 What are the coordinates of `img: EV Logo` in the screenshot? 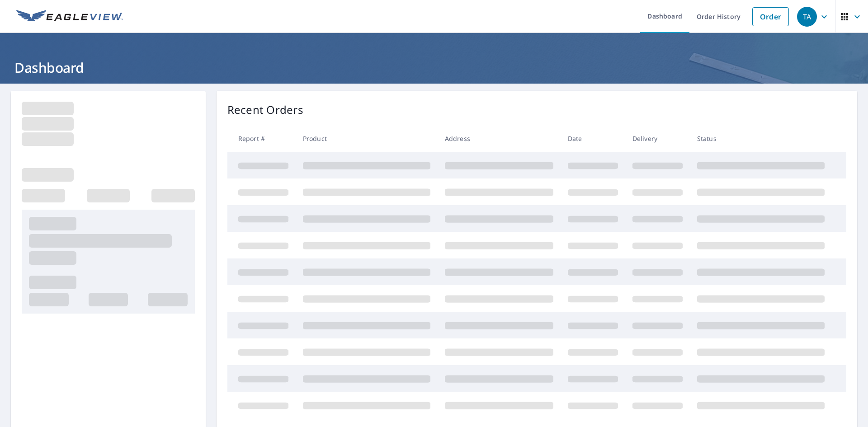 It's located at (70, 17).